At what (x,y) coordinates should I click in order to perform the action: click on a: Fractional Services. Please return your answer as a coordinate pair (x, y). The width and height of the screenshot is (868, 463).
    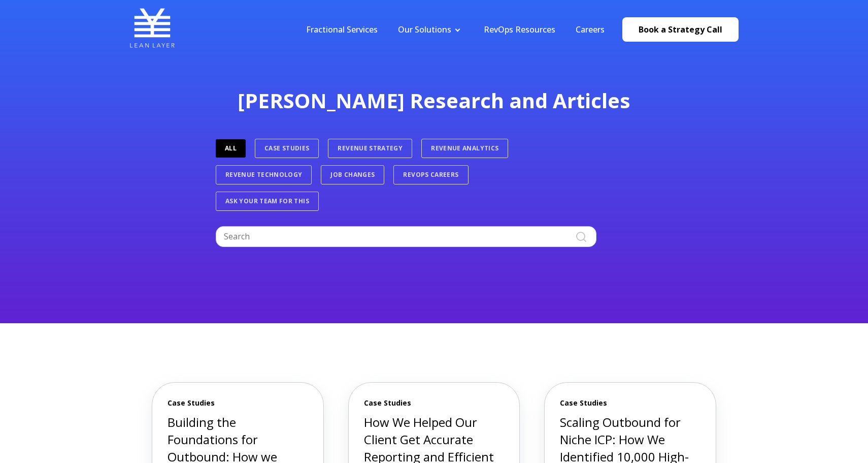
    Looking at the image, I should click on (342, 30).